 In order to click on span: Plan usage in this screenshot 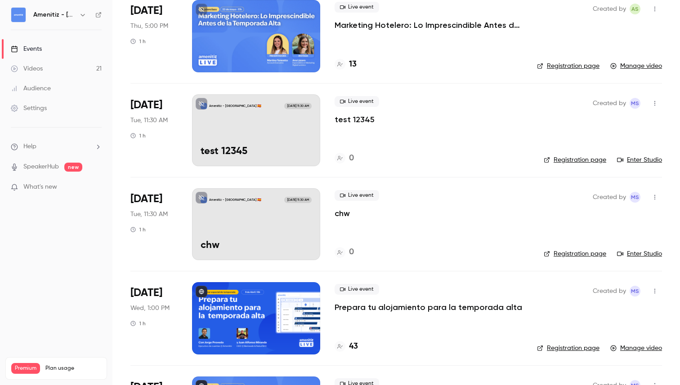, I will do `click(73, 369)`.